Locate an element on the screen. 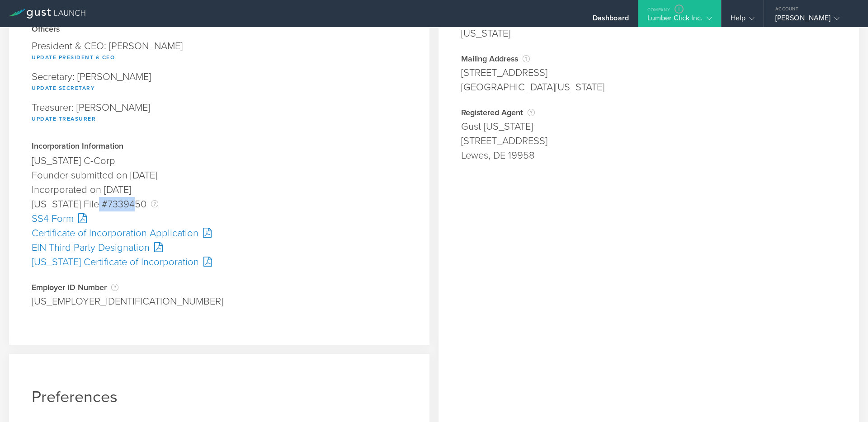 This screenshot has height=422, width=868. div: Help is located at coordinates (742, 20).